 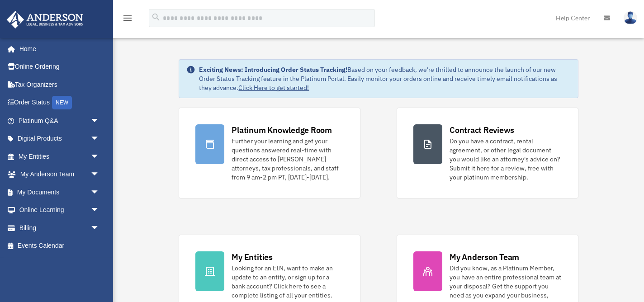 What do you see at coordinates (60, 103) in the screenshot?
I see `a: Order StatusNEW` at bounding box center [60, 103].